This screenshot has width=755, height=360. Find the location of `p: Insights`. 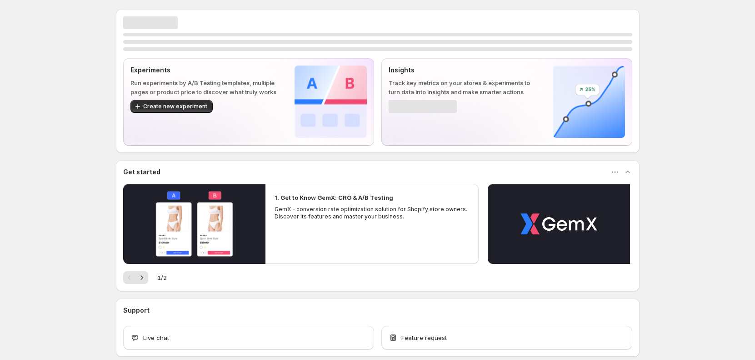

p: Insights is located at coordinates (463, 70).